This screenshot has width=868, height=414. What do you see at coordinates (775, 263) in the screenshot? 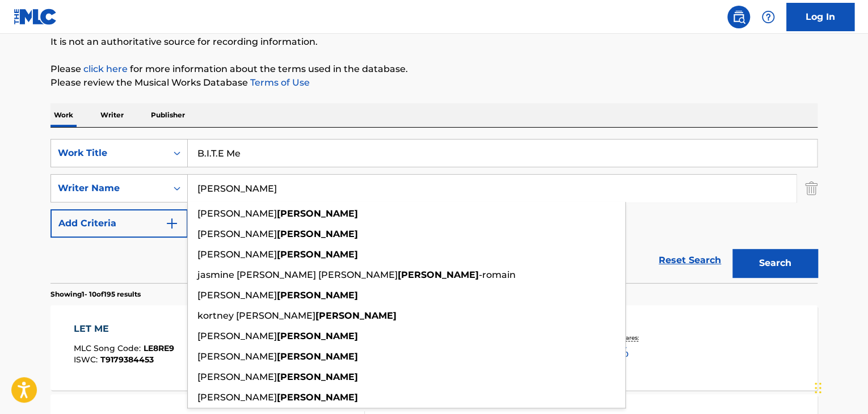
I see `button: Search` at bounding box center [775, 263].